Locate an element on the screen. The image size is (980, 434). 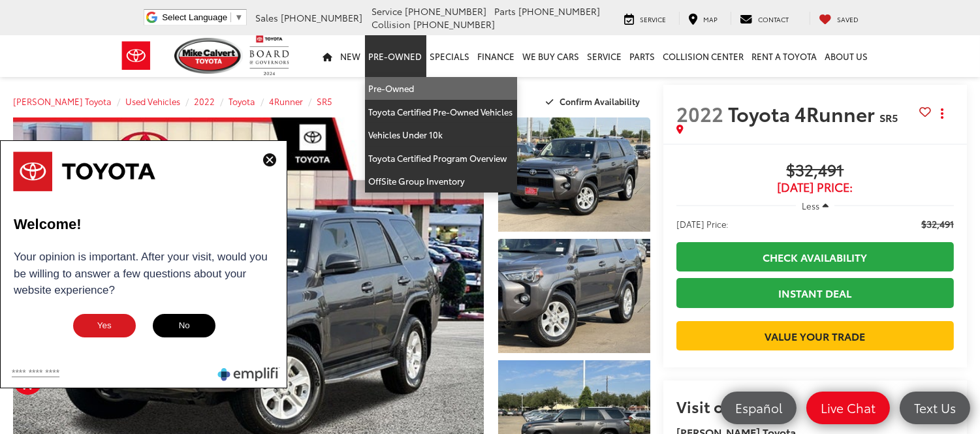
img: Toyota is located at coordinates (136, 56).